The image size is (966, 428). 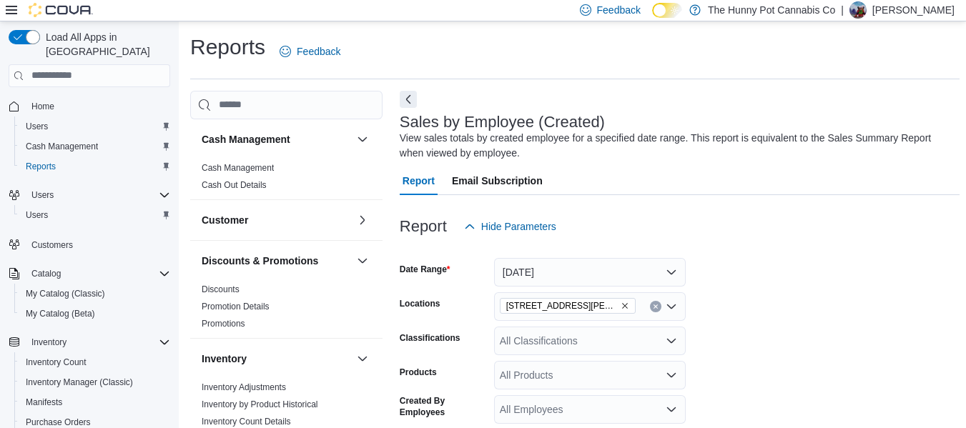 I want to click on span: Inventory, so click(x=49, y=342).